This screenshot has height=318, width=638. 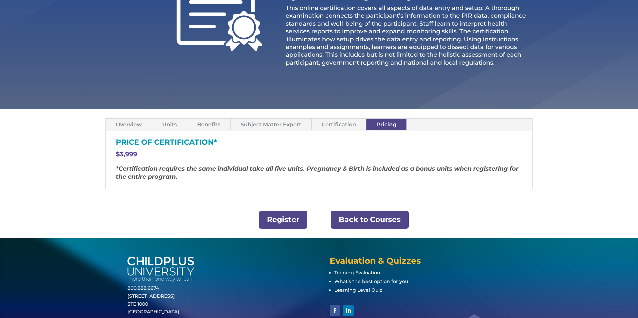 What do you see at coordinates (170, 124) in the screenshot?
I see `a: Units` at bounding box center [170, 124].